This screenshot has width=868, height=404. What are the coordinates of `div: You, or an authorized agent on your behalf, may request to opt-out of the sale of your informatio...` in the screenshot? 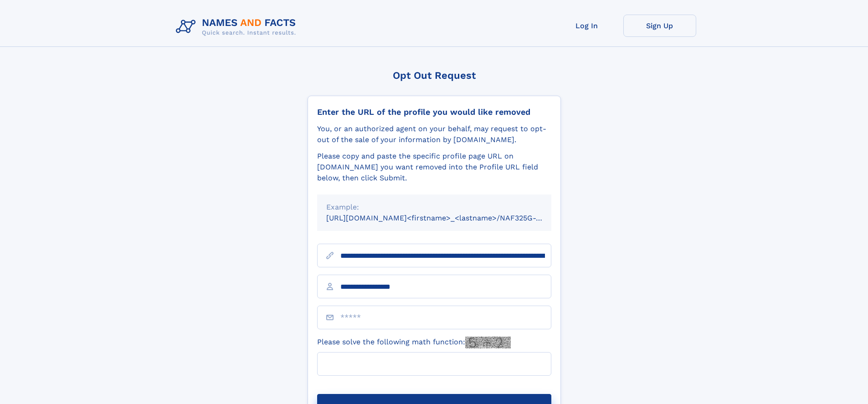 It's located at (434, 134).